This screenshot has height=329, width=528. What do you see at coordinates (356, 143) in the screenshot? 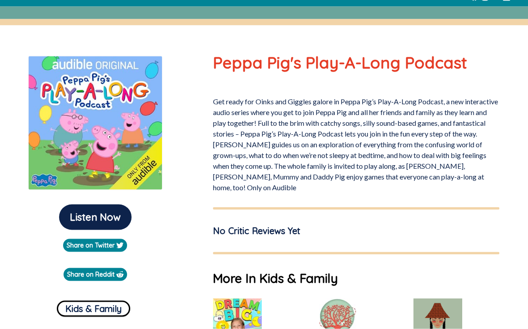
I see `p: Get ready for Oinks and Giggles galore in Peppa Pig’s Play-A-Long Podcast, a new interactive audi...` at bounding box center [356, 143].